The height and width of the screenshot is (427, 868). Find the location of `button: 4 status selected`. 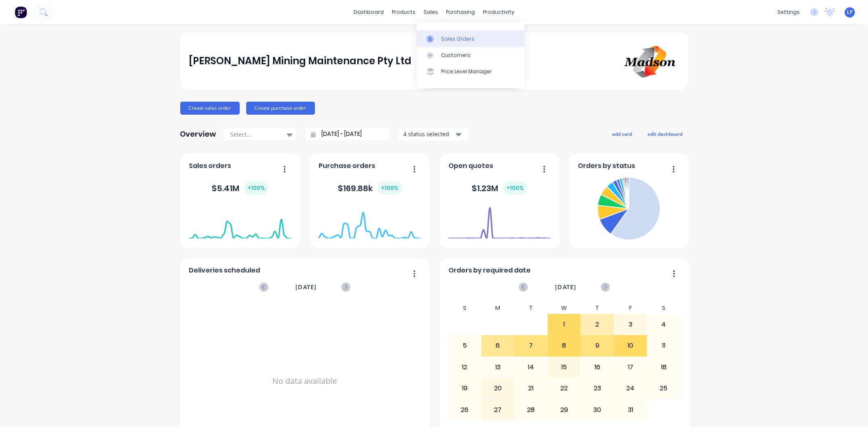

button: 4 status selected is located at coordinates (433, 134).